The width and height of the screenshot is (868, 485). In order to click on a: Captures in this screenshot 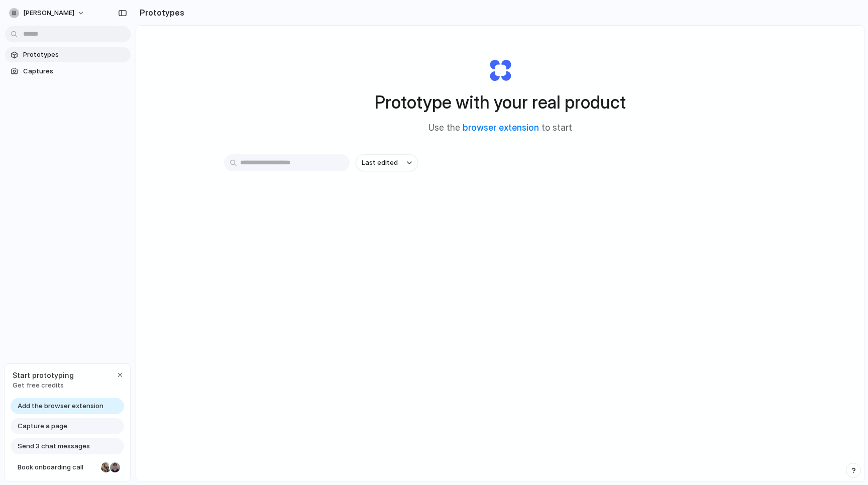, I will do `click(68, 72)`.